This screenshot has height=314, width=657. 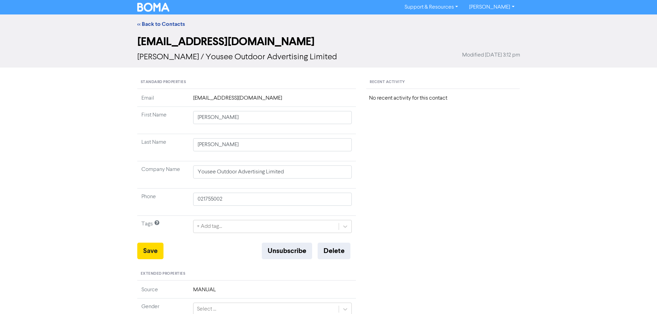 What do you see at coordinates (210, 227) in the screenshot?
I see `div: + Add tag...` at bounding box center [210, 227].